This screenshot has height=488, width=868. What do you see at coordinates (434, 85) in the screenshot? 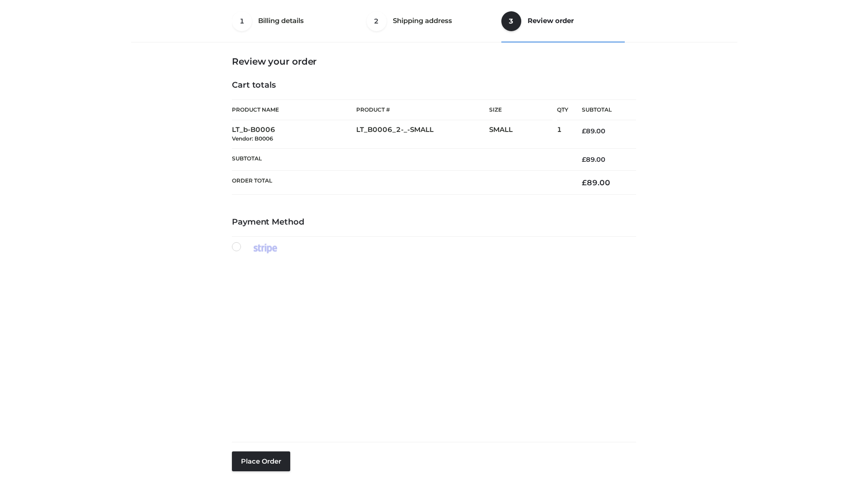
I see `h4: Cart totals` at bounding box center [434, 85].